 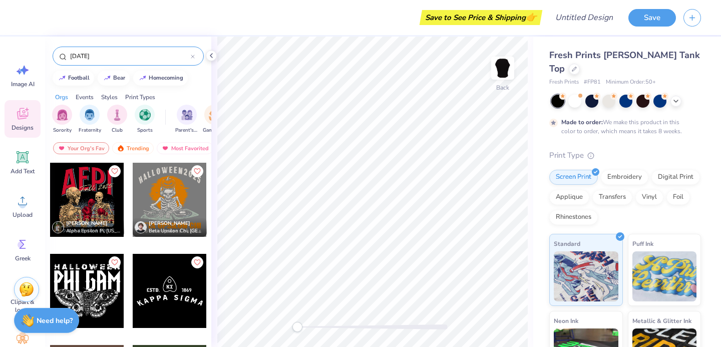 What do you see at coordinates (145, 130) in the screenshot?
I see `span: Sports` at bounding box center [145, 130].